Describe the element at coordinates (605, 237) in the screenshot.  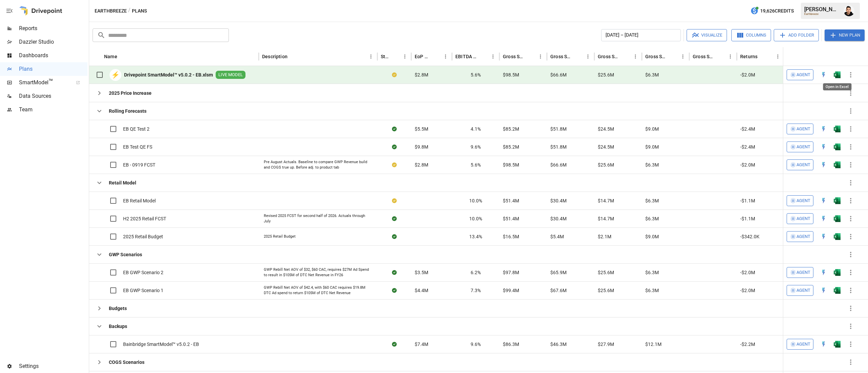
I see `span: $2.1M` at that location.